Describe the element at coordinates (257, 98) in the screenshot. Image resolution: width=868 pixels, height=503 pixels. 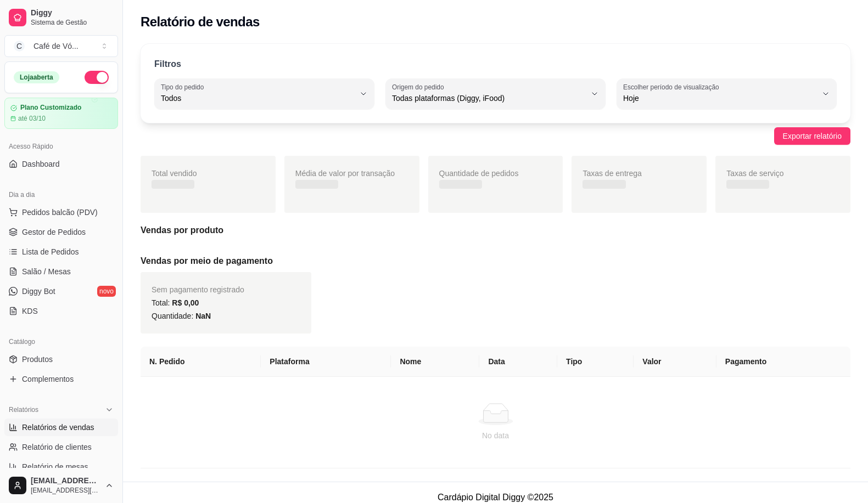
I see `span: Todos` at that location.